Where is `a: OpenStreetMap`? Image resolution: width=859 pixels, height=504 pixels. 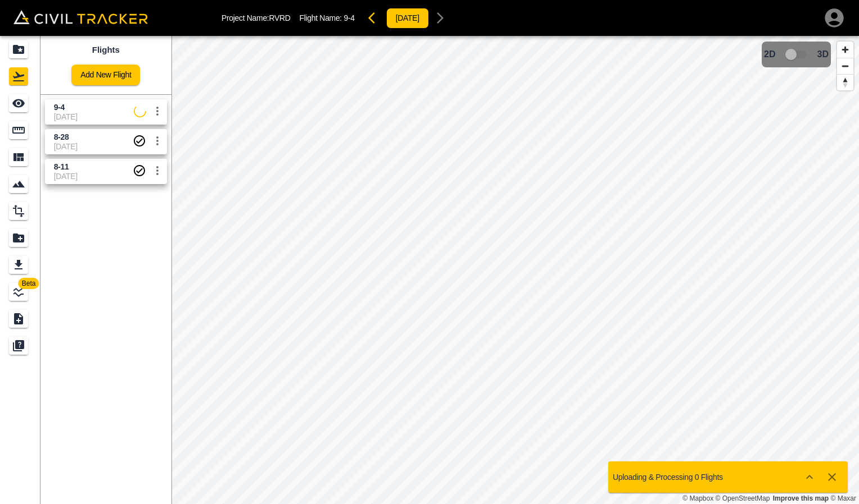
a: OpenStreetMap is located at coordinates (743, 499).